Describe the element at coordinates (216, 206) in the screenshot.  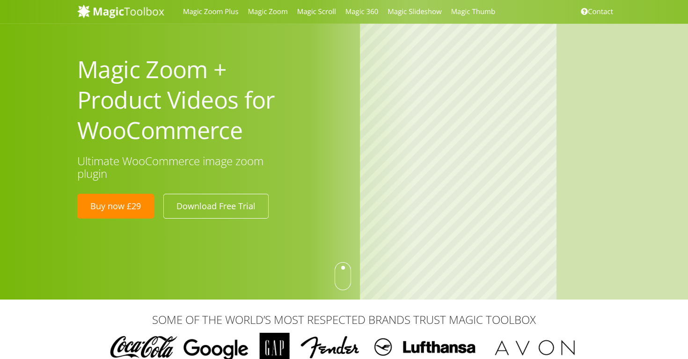
I see `a: Download Free Trial` at that location.